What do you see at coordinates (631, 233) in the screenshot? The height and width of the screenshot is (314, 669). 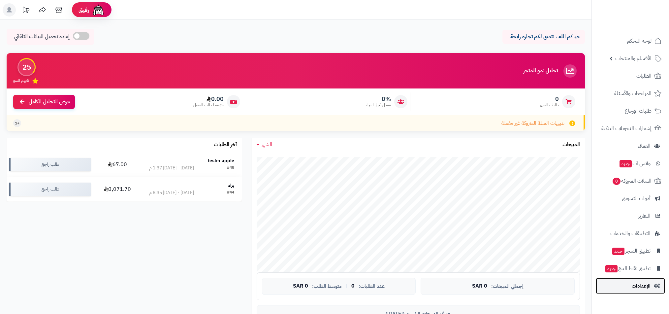 I see `span: التطبيقات والخدمات` at bounding box center [631, 233].